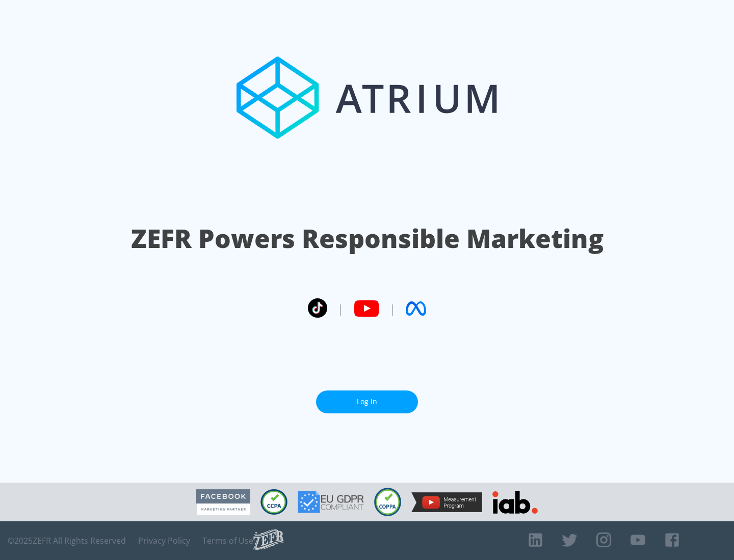  What do you see at coordinates (164, 541) in the screenshot?
I see `a: Privacy Policy` at bounding box center [164, 541].